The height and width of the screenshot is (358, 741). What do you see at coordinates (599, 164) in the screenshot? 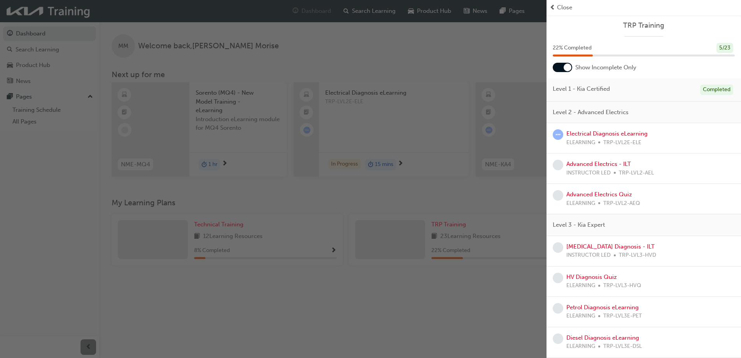
I see `a: Advanced Electrics - ILT` at bounding box center [599, 164].